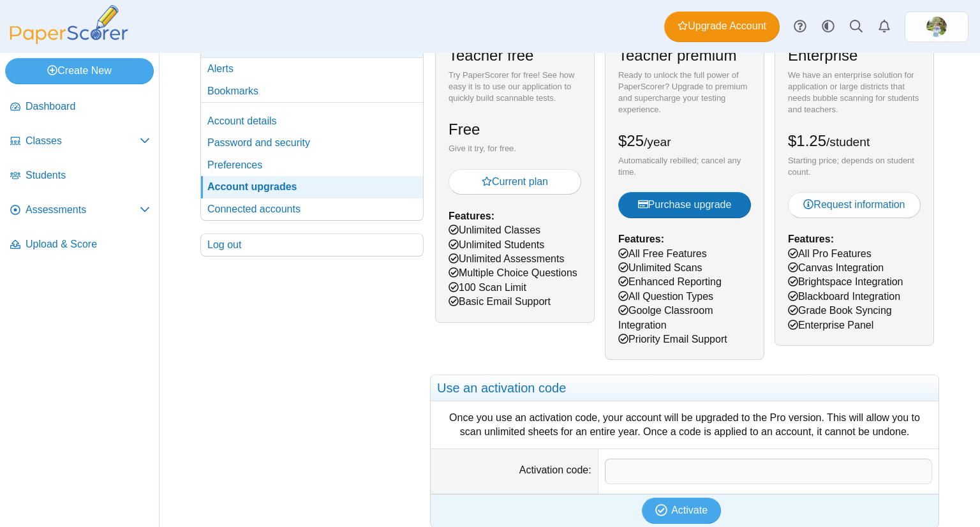  What do you see at coordinates (80, 176) in the screenshot?
I see `a: Students` at bounding box center [80, 176].